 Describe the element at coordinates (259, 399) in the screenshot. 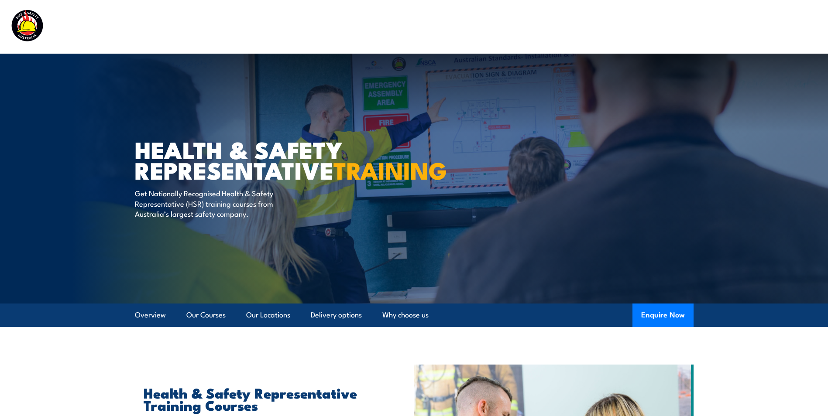

I see `h2: Health & Safety Representative Training Courses` at that location.